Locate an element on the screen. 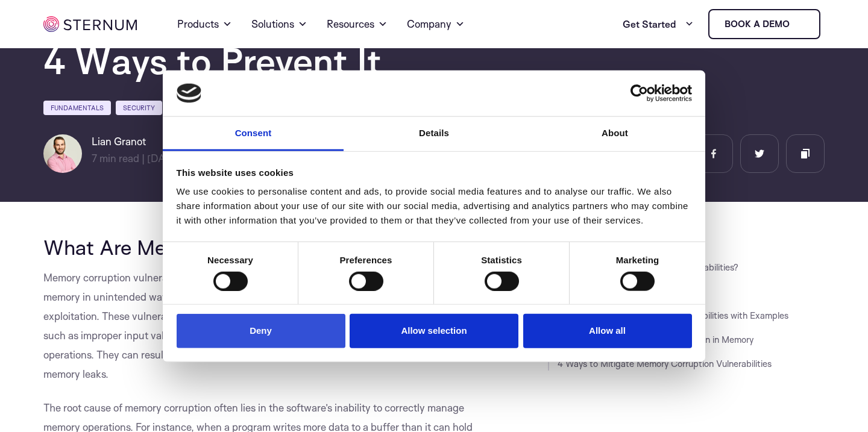  a: Solutions is located at coordinates (279, 24).